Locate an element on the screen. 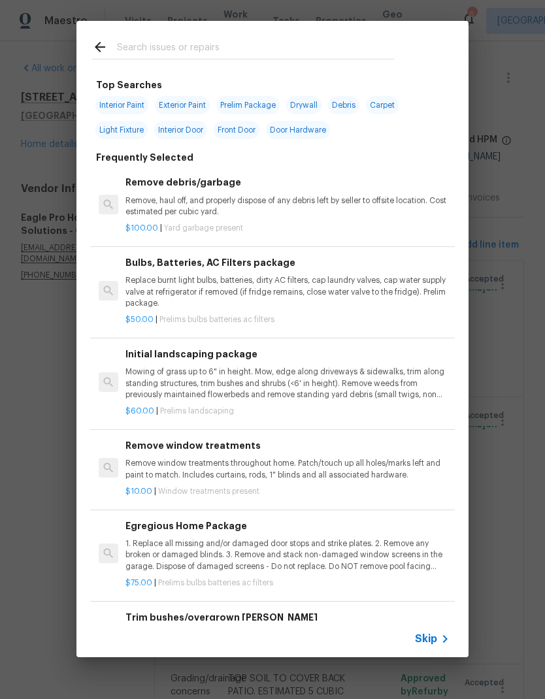  span: $10.00 is located at coordinates (138, 491).